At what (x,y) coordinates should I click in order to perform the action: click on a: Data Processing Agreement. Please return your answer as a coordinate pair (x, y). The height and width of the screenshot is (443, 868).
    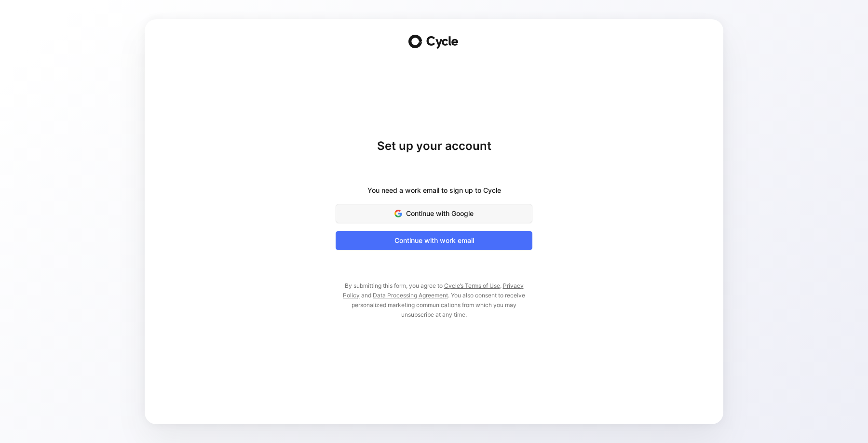
    Looking at the image, I should click on (410, 295).